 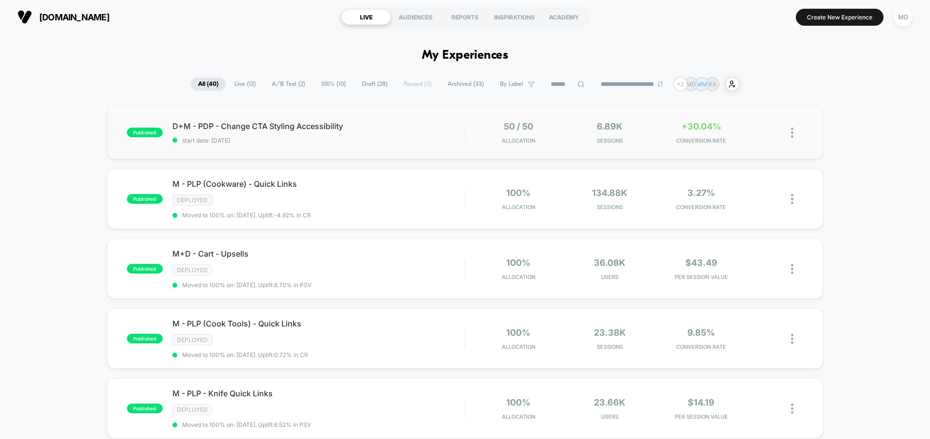 What do you see at coordinates (610, 192) in the screenshot?
I see `span: 134.88k` at bounding box center [610, 192].